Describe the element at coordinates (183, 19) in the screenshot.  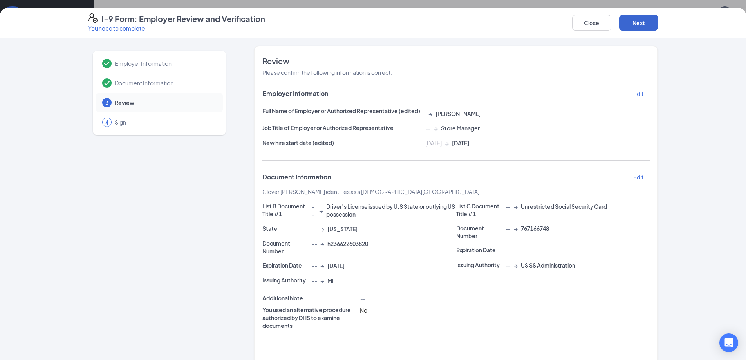
I see `h4: I-9 Form: Employer Review and Verification` at that location.